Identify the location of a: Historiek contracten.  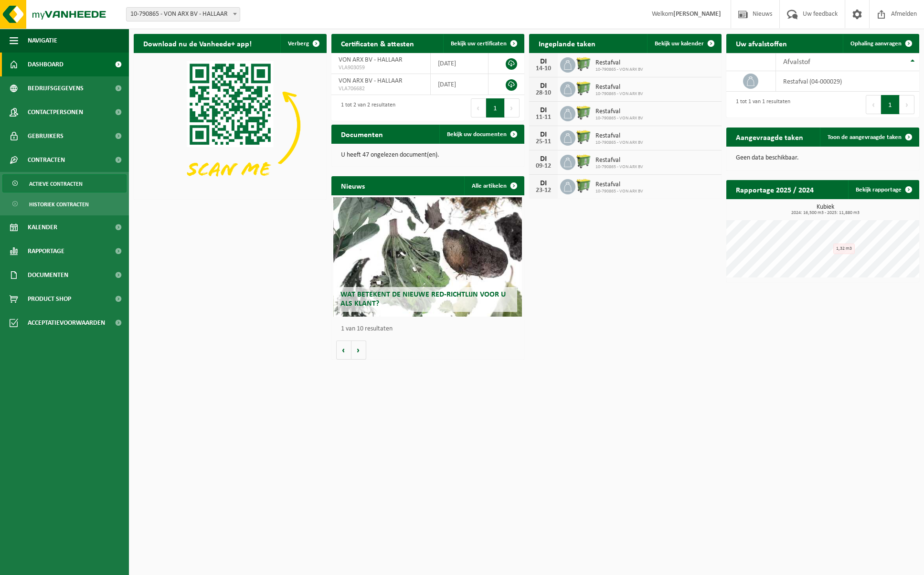
(64, 204).